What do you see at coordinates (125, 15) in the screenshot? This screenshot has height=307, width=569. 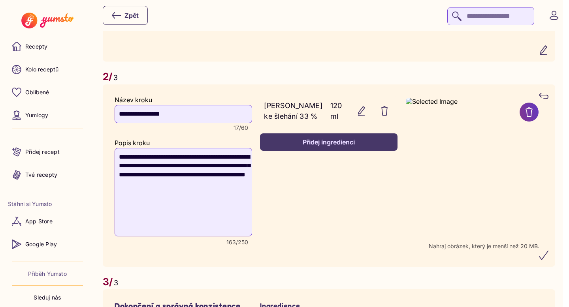 I see `div: Zpět` at bounding box center [125, 15].